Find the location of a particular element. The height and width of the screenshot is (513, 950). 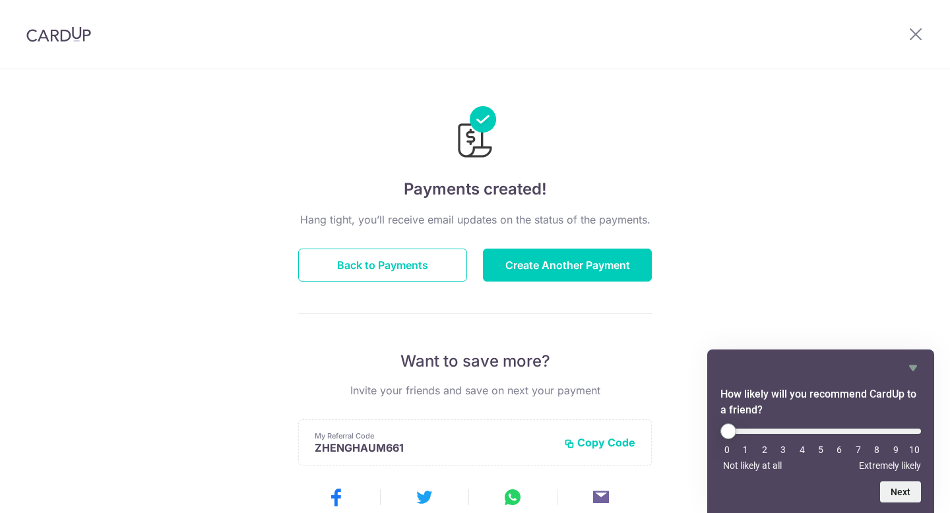

li: 9 is located at coordinates (896, 450).